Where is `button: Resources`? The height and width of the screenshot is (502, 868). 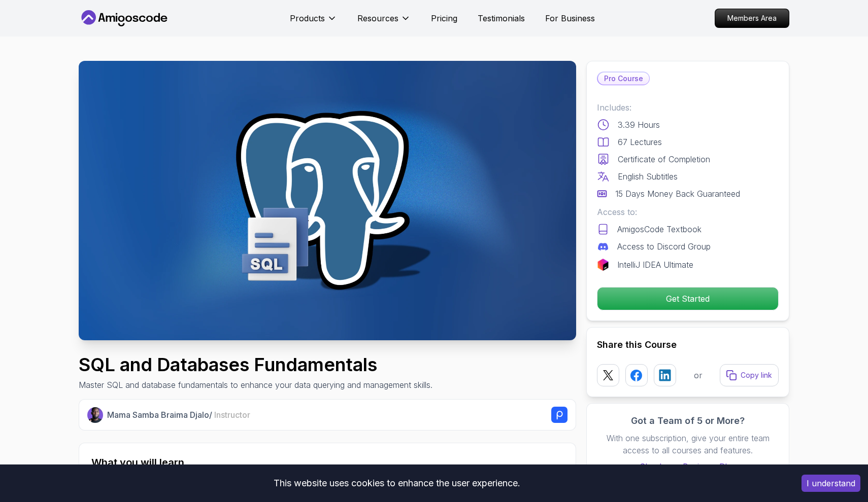 button: Resources is located at coordinates (384, 22).